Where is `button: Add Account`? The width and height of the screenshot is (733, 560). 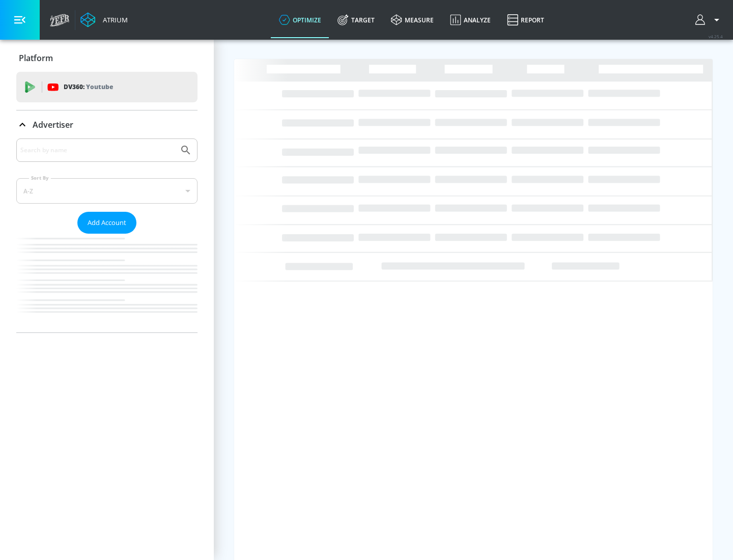
button: Add Account is located at coordinates (107, 222).